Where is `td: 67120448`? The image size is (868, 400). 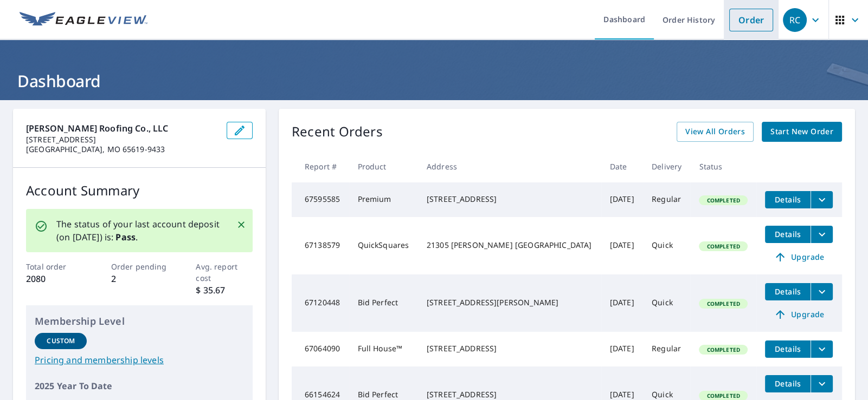 td: 67120448 is located at coordinates (320, 303).